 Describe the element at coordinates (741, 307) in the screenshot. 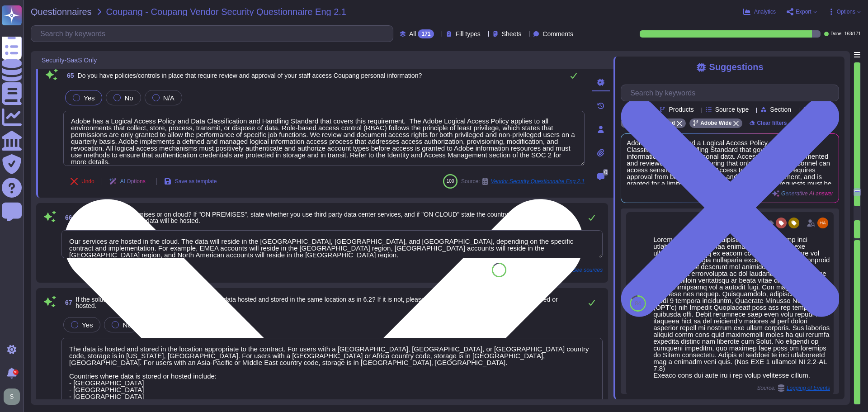

I see `div: Lorem ips do sitam c adipiscin eli seddoei temp inci utlabor etdoloremagnaa enimadmini ven quisn ...` at that location.